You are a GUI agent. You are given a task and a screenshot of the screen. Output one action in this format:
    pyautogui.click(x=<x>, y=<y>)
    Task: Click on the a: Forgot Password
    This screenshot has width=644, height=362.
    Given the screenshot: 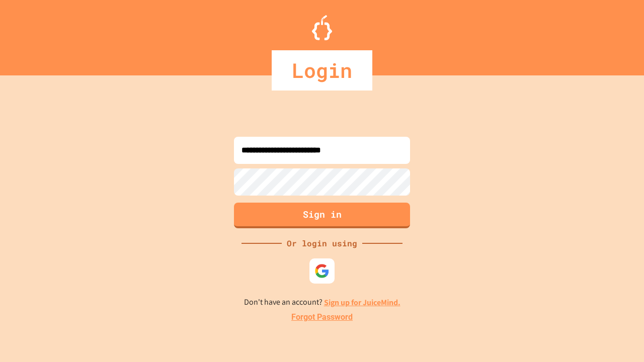 What is the action you would take?
    pyautogui.click(x=322, y=317)
    